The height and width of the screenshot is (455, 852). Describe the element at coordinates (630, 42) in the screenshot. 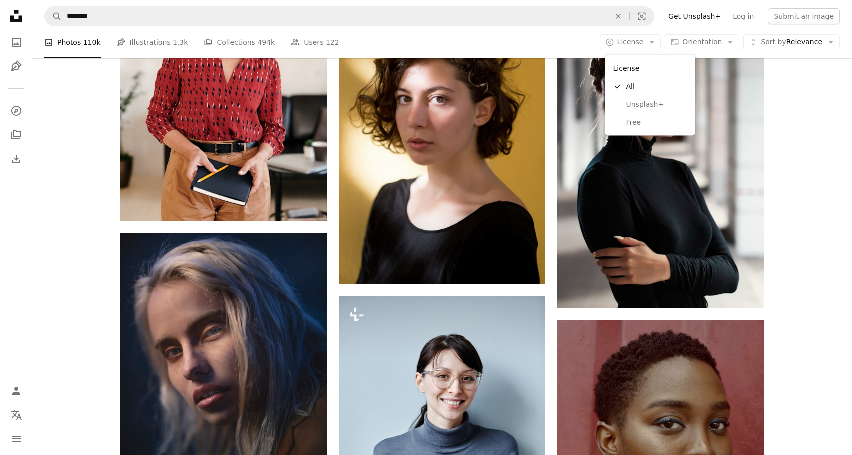

I see `button: License` at that location.